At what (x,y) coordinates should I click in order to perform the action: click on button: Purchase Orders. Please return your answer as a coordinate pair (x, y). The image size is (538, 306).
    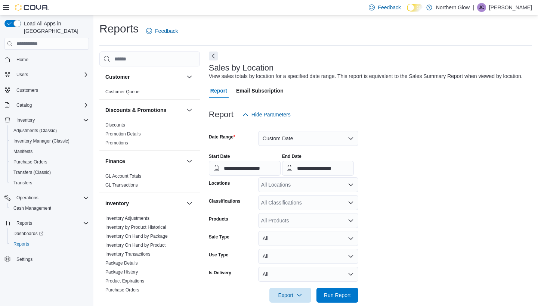
    Looking at the image, I should click on (50, 162).